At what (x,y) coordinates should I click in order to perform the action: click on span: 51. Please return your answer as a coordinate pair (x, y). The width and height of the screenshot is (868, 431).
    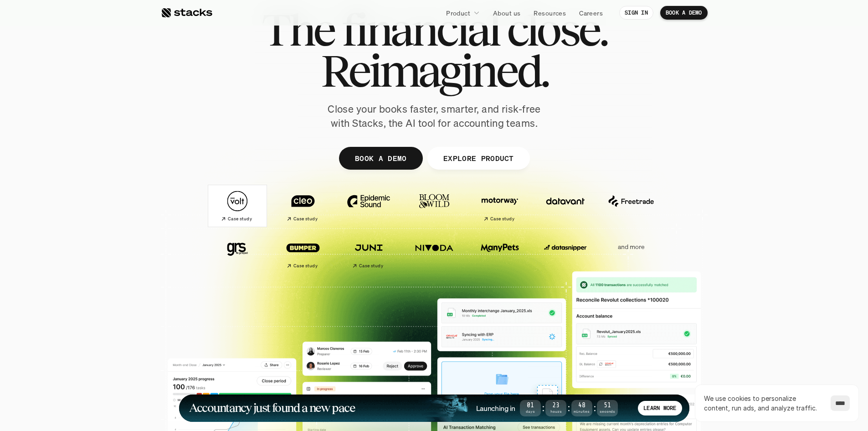
    Looking at the image, I should click on (607, 405).